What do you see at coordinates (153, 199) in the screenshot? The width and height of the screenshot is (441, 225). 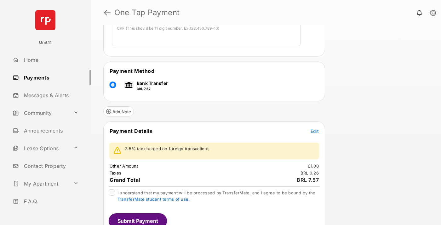 I see `a: TransferMate student terms of use.` at bounding box center [153, 199].